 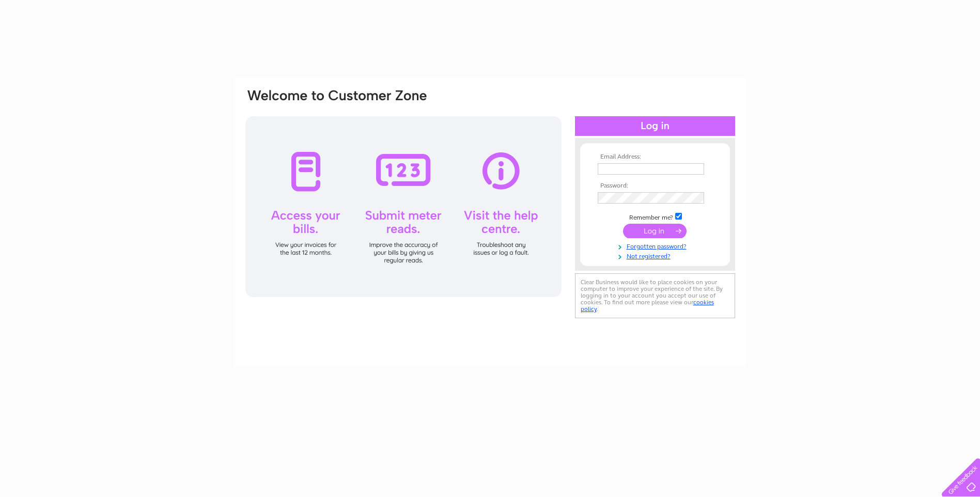 I want to click on th: Password:, so click(x=655, y=186).